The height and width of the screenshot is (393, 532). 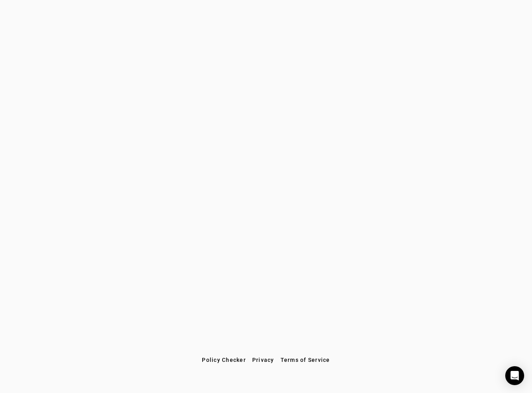 I want to click on span: Policy Checker, so click(x=224, y=359).